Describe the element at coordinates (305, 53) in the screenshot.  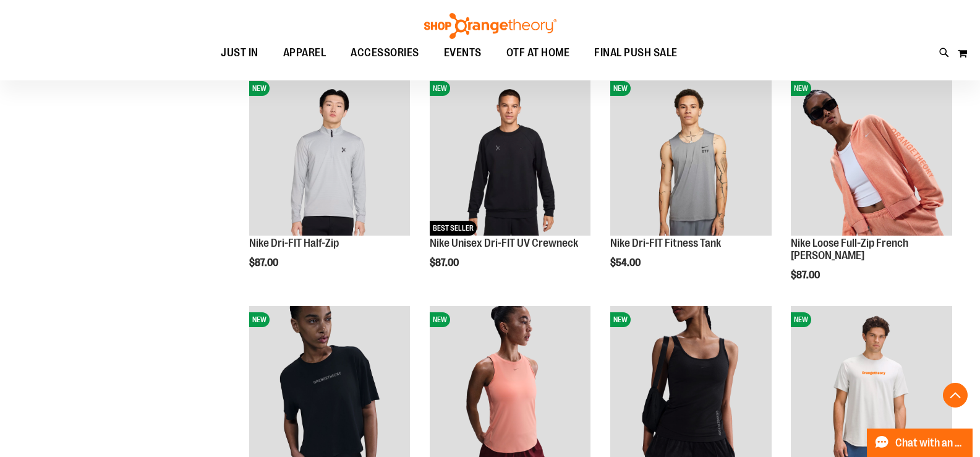
I see `a: APPAREL` at that location.